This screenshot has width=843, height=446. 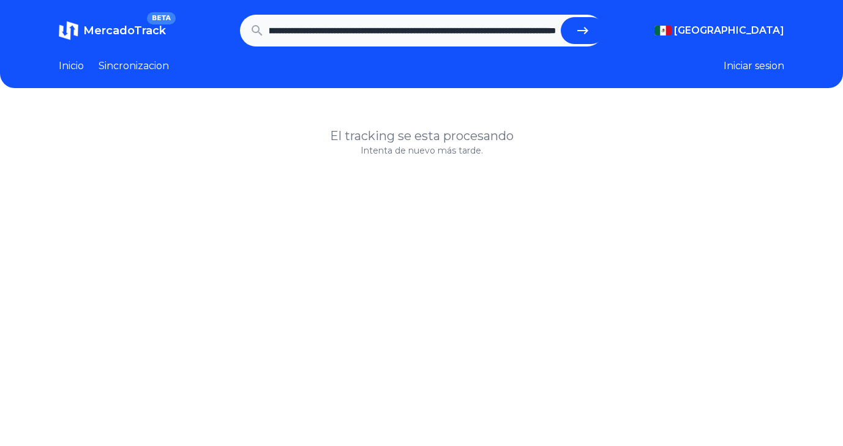 What do you see at coordinates (663, 31) in the screenshot?
I see `img: Mexico` at bounding box center [663, 31].